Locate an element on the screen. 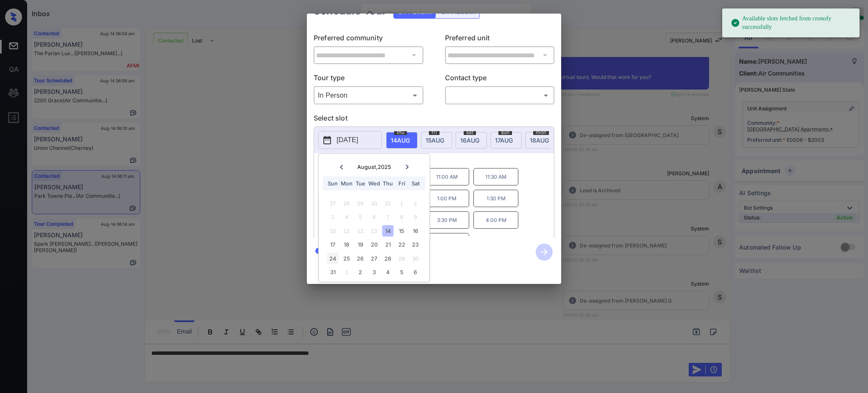 The width and height of the screenshot is (868, 393). div: Not available Sunday, August 10th, 2025 is located at coordinates (333, 230).